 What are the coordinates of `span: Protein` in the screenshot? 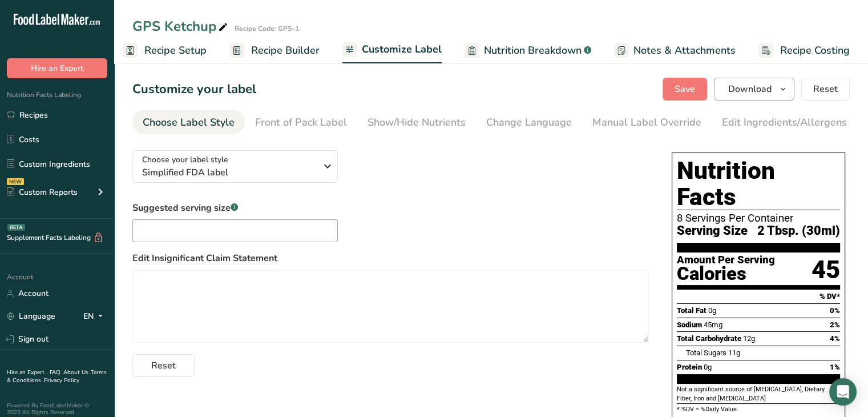 It's located at (690, 367).